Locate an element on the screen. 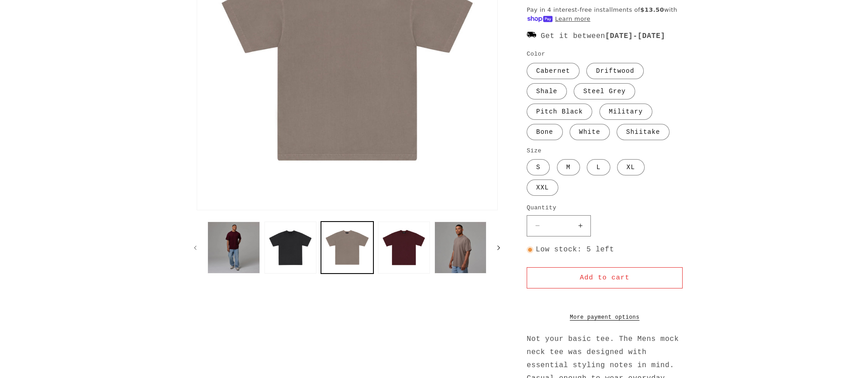 The width and height of the screenshot is (868, 378). p: Low stock: 5 left is located at coordinates (604, 249).